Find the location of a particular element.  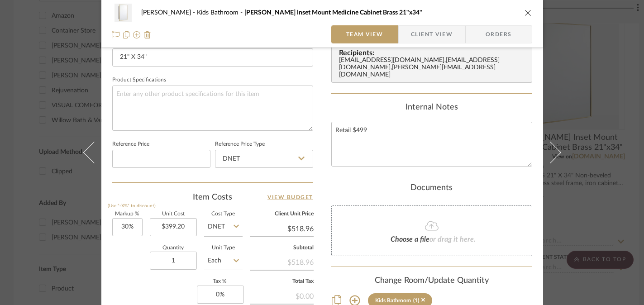

div: Documents is located at coordinates (432, 188).